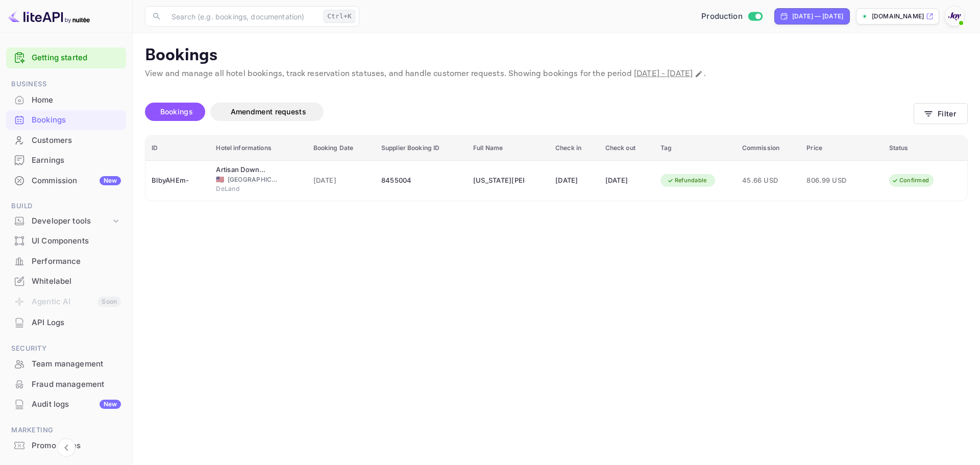 This screenshot has width=980, height=465. I want to click on div: Getting started, so click(66, 58).